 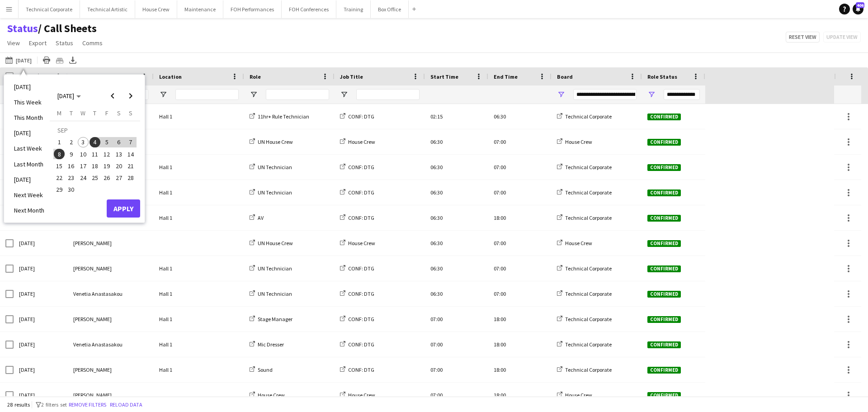 I want to click on span: Comms, so click(x=92, y=43).